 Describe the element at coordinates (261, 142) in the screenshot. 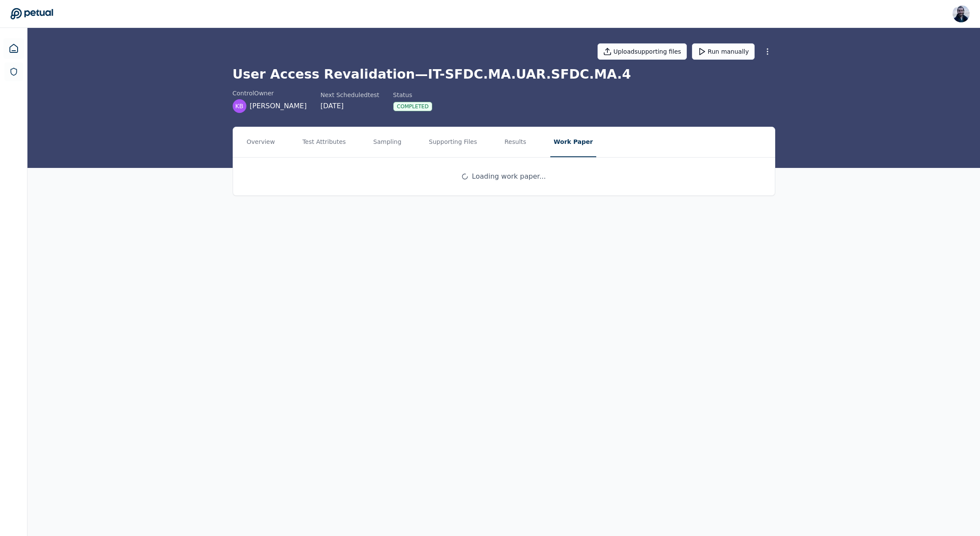

I see `button: Overview` at that location.